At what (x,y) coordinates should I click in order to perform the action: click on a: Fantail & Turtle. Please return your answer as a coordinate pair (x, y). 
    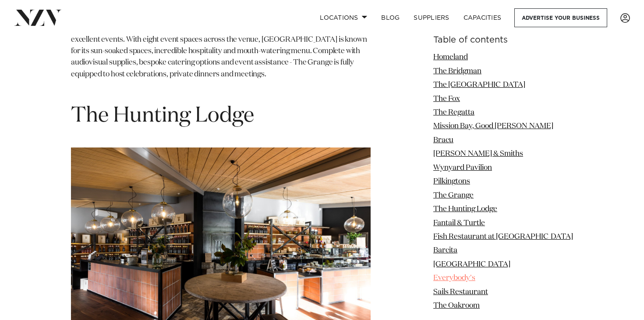
    Looking at the image, I should click on (459, 223).